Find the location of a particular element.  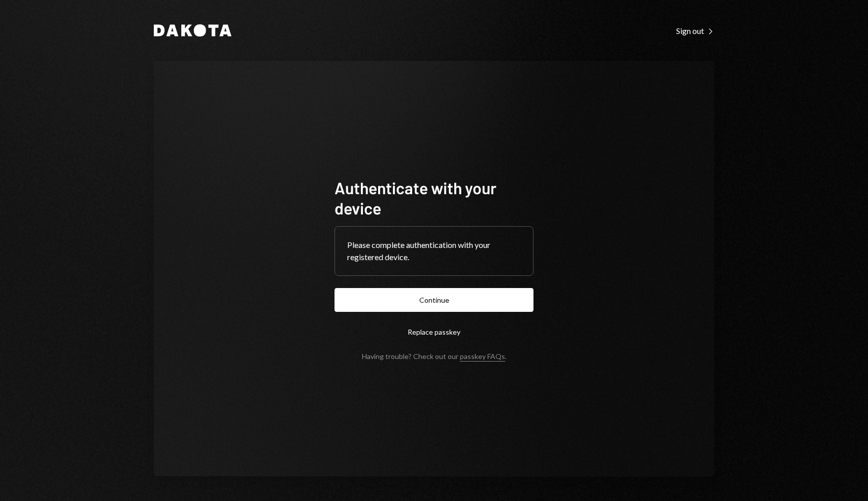

div: Please complete authentication with your registered device. is located at coordinates (434, 251).